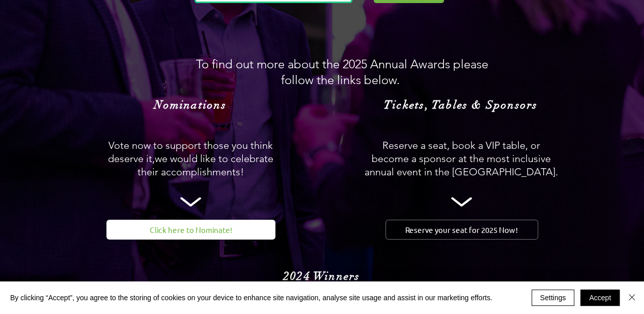 The height and width of the screenshot is (314, 644). Describe the element at coordinates (461, 158) in the screenshot. I see `span: Reserve a seat, book a VIP table, or become a sponsor at the most inclusive annual event in the [...` at that location.